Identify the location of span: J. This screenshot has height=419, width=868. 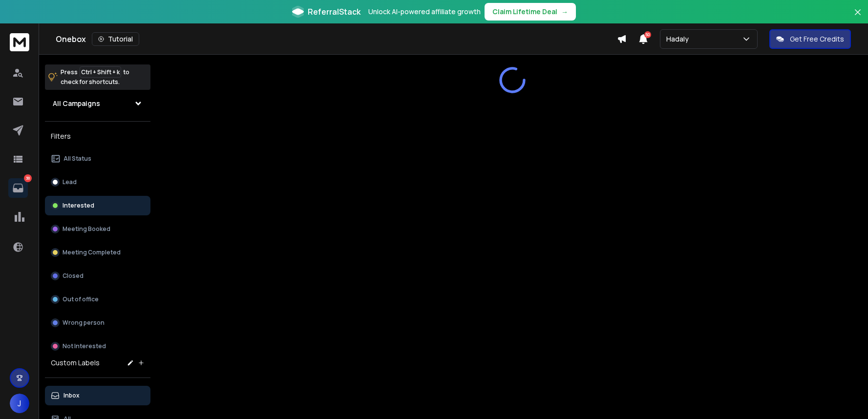
(19, 403).